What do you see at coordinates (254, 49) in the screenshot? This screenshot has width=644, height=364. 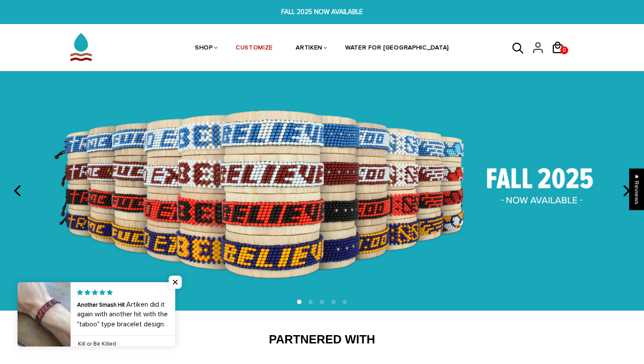 I see `a: CUSTOMIZE` at bounding box center [254, 49].